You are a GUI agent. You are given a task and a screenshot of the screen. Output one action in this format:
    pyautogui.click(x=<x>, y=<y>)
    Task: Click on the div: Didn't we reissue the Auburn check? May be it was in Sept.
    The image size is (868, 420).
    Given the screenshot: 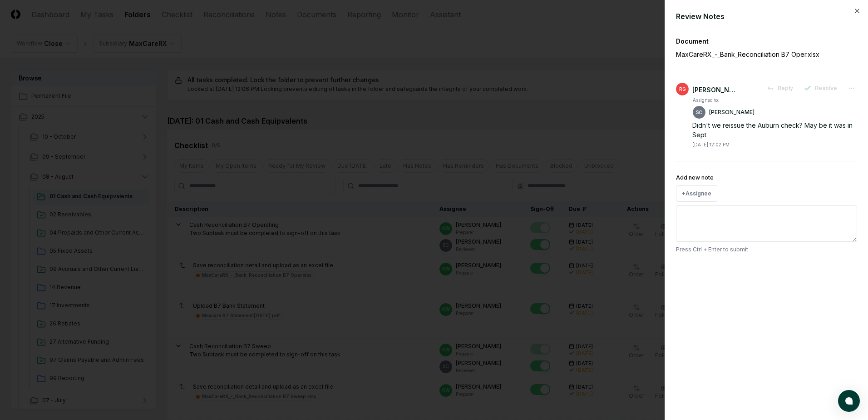 What is the action you would take?
    pyautogui.click(x=774, y=130)
    